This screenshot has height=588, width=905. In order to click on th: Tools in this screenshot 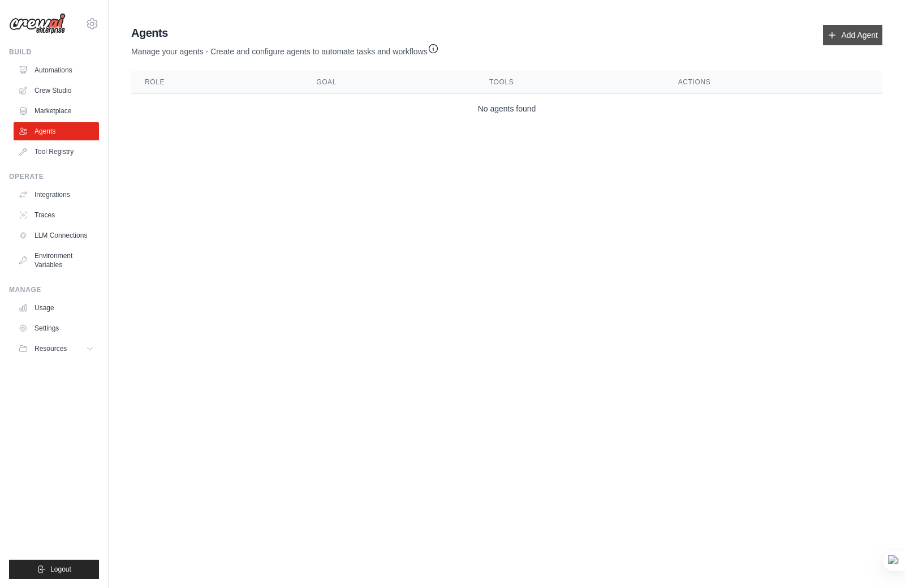, I will do `click(570, 82)`.